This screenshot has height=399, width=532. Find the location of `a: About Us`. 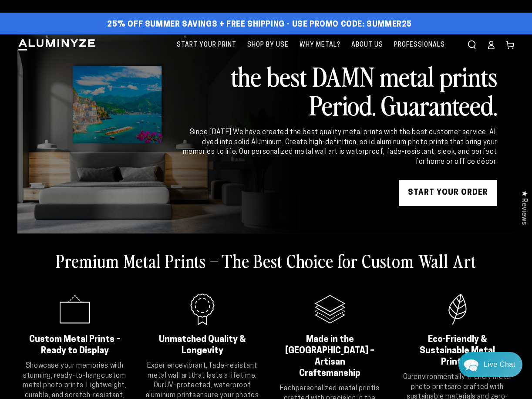

a: About Us is located at coordinates (367, 45).